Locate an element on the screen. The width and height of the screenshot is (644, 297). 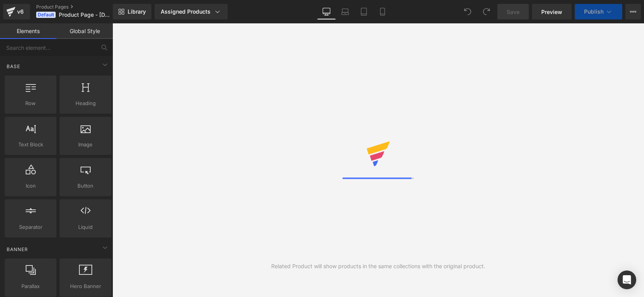
span: Button is located at coordinates (85, 186).